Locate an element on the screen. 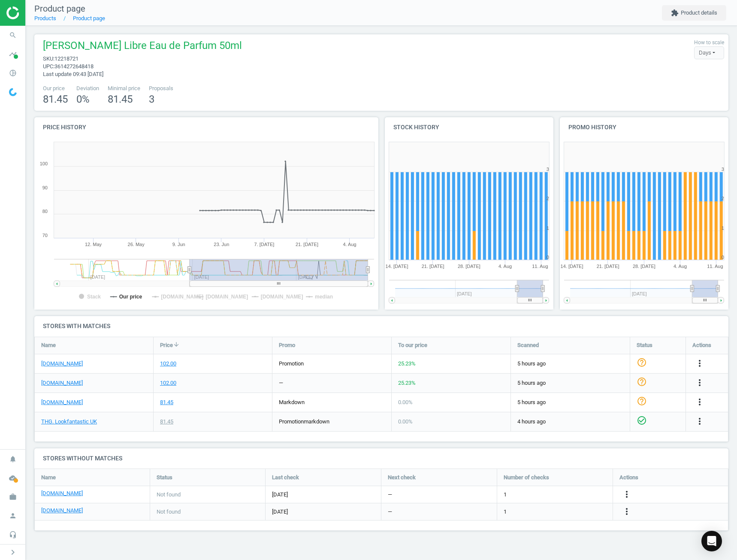 This screenshot has width=737, height=560. i: work is located at coordinates (13, 497).